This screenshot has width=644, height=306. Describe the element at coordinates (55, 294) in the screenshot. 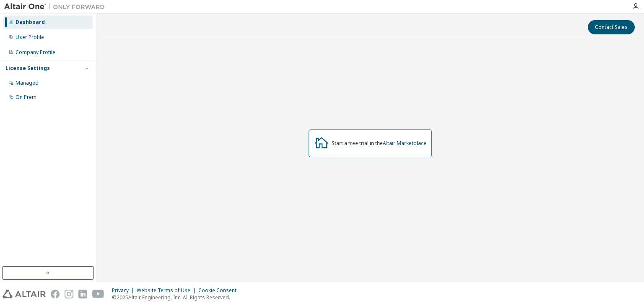

I see `img: facebook.svg` at that location.